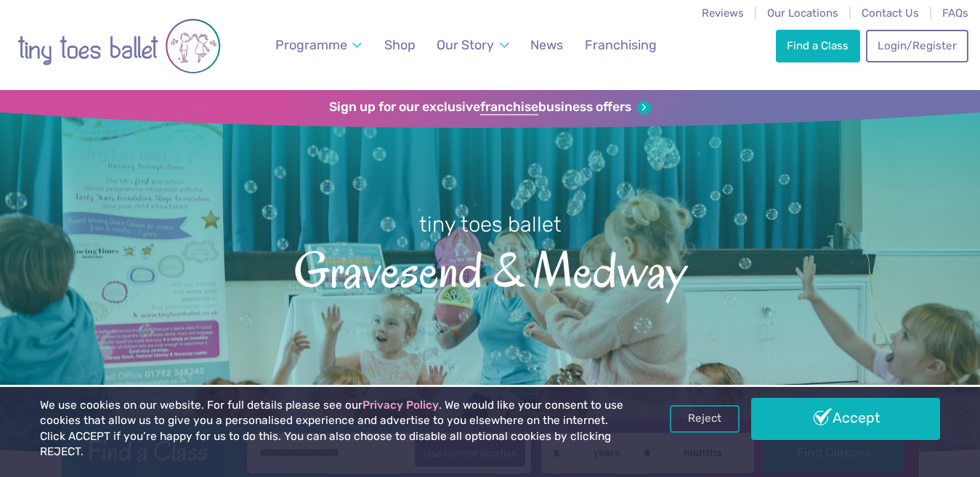  I want to click on strong: franchise, so click(509, 107).